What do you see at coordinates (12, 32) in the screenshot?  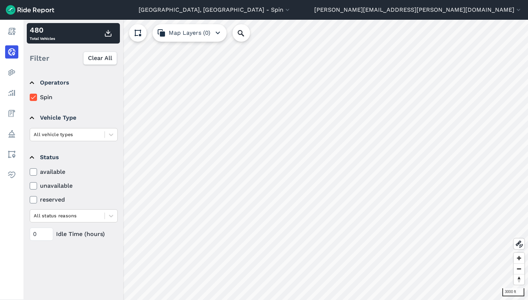 I see `a: Report` at bounding box center [12, 32].